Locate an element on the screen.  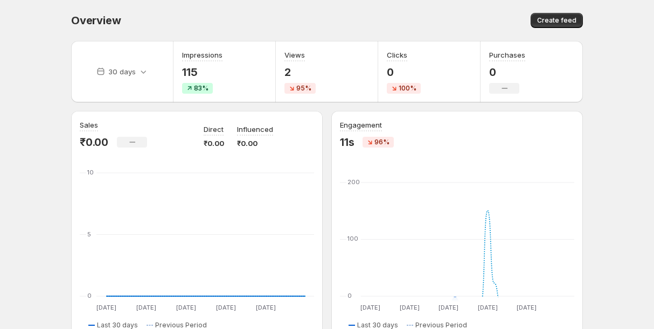
span: 83% is located at coordinates (201, 88).